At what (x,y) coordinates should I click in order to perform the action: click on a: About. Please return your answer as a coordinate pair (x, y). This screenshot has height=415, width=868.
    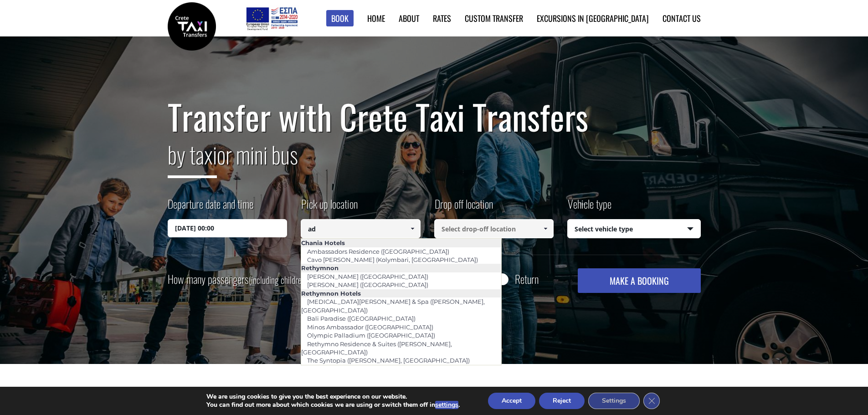
    Looking at the image, I should click on (409, 18).